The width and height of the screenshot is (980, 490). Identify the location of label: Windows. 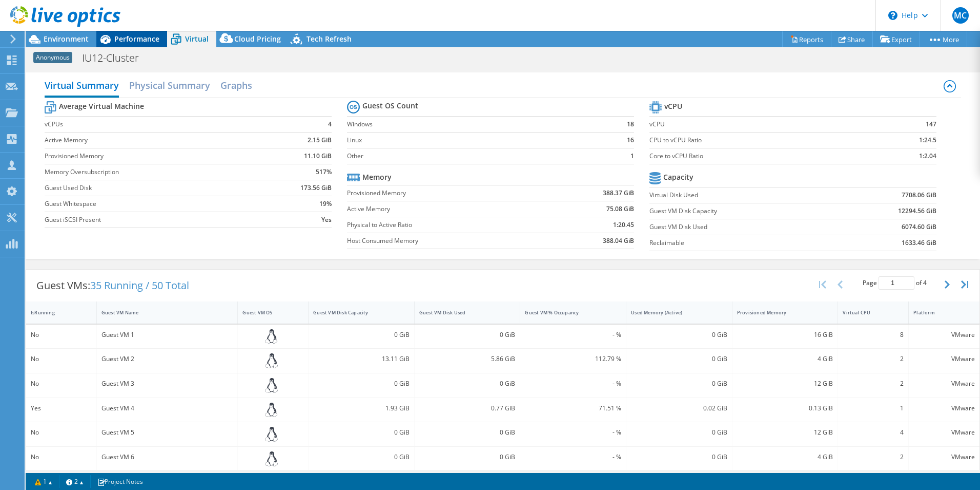
(478, 124).